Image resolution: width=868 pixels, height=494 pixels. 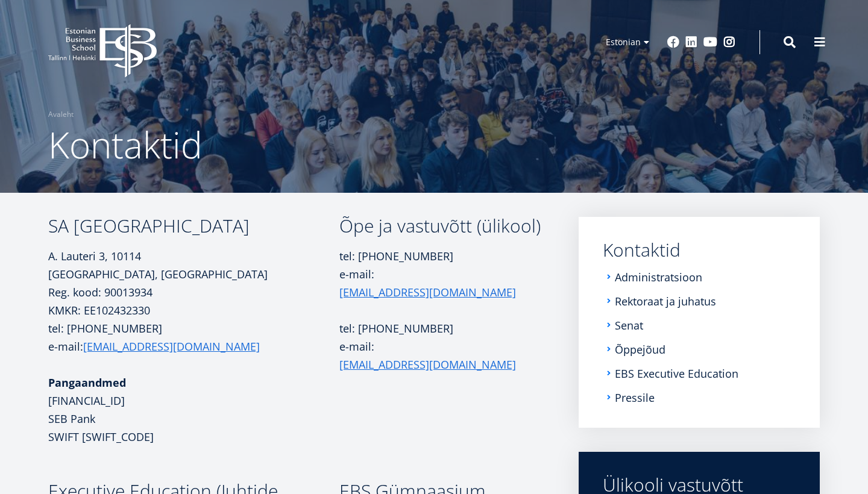 What do you see at coordinates (635, 397) in the screenshot?
I see `a: Pressile` at bounding box center [635, 397].